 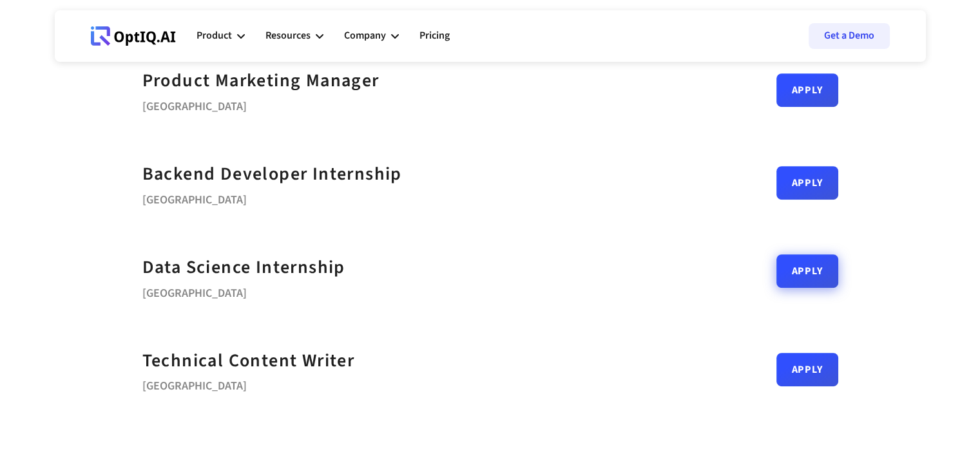 What do you see at coordinates (91, 45) in the screenshot?
I see `div: Webflow Homepage` at bounding box center [91, 45].